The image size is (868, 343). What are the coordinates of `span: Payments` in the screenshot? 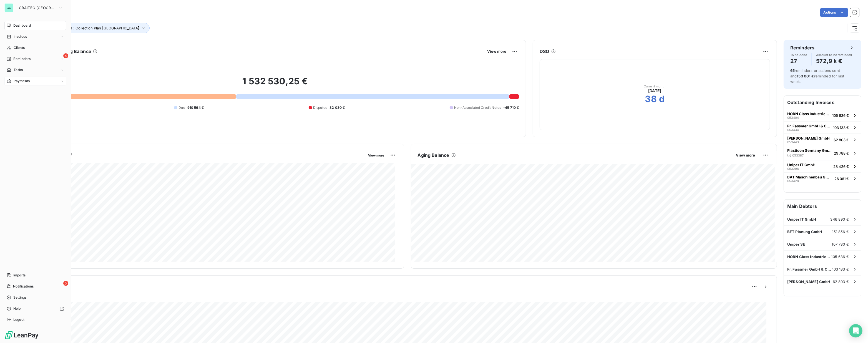 It's located at (22, 81).